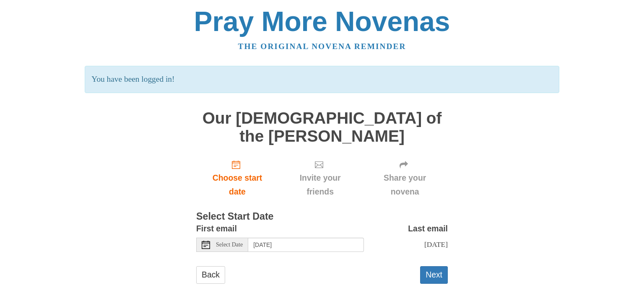 The width and height of the screenshot is (644, 306). I want to click on span: Select Date, so click(229, 245).